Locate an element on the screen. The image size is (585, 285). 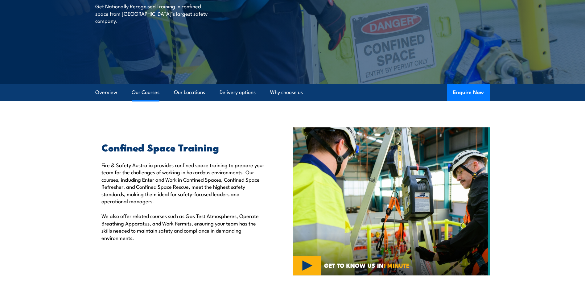
p: We also offer related courses such as Gas Test Atmospheres, Operate Breathing Apparatus, and Work... is located at coordinates (183, 227).